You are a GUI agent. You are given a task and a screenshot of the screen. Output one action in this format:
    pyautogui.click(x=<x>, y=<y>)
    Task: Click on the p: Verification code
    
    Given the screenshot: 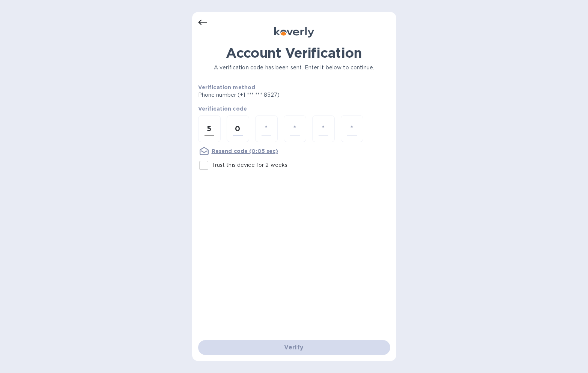 What is the action you would take?
    pyautogui.click(x=295, y=109)
    